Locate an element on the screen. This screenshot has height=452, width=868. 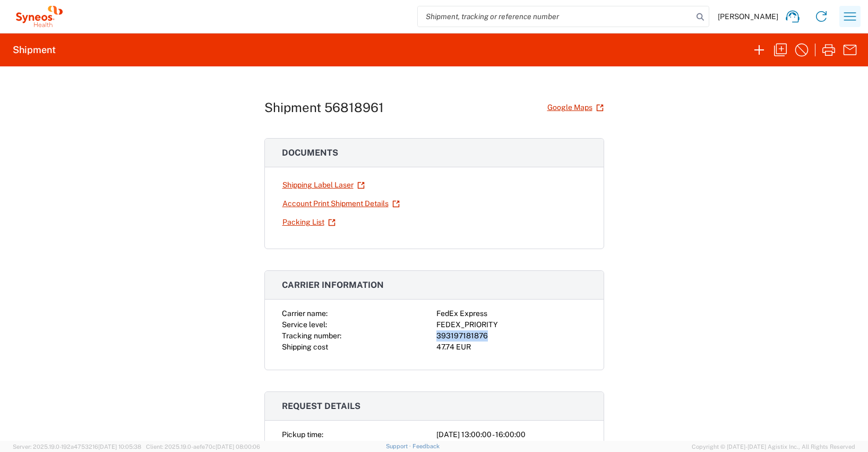
span: Client: 2025.19.0-aefe70c is located at coordinates (203, 446).